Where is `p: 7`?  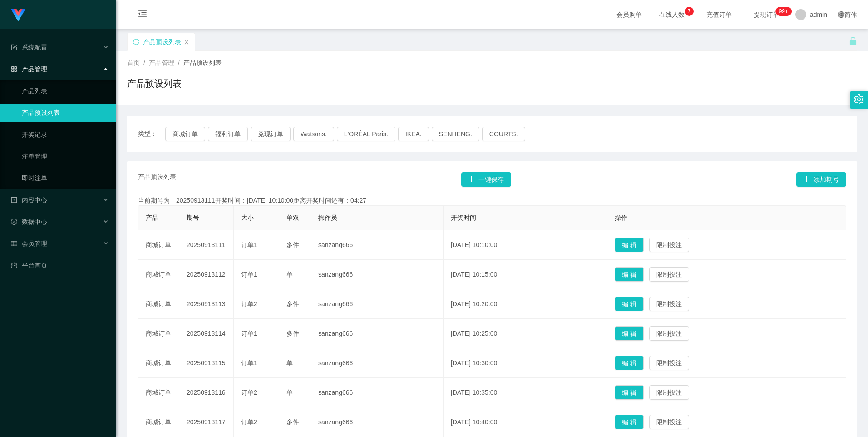
p: 7 is located at coordinates (689, 11).